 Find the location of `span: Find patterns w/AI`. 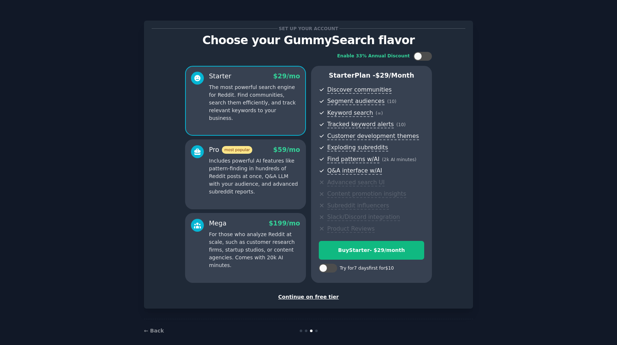

span: Find patterns w/AI is located at coordinates (353, 159).